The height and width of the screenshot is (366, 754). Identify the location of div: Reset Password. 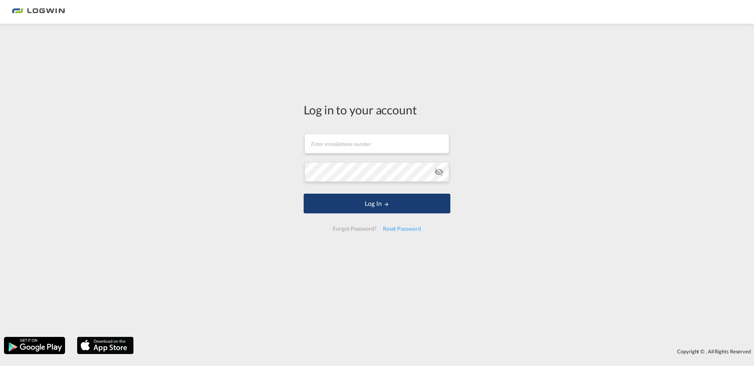
(402, 229).